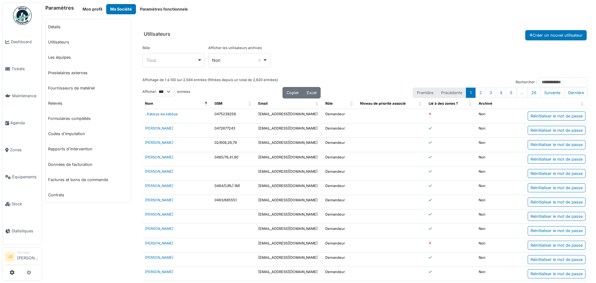 The height and width of the screenshot is (283, 596). Describe the element at coordinates (250, 103) in the screenshot. I see `span: GSM: Activate to sort` at that location.